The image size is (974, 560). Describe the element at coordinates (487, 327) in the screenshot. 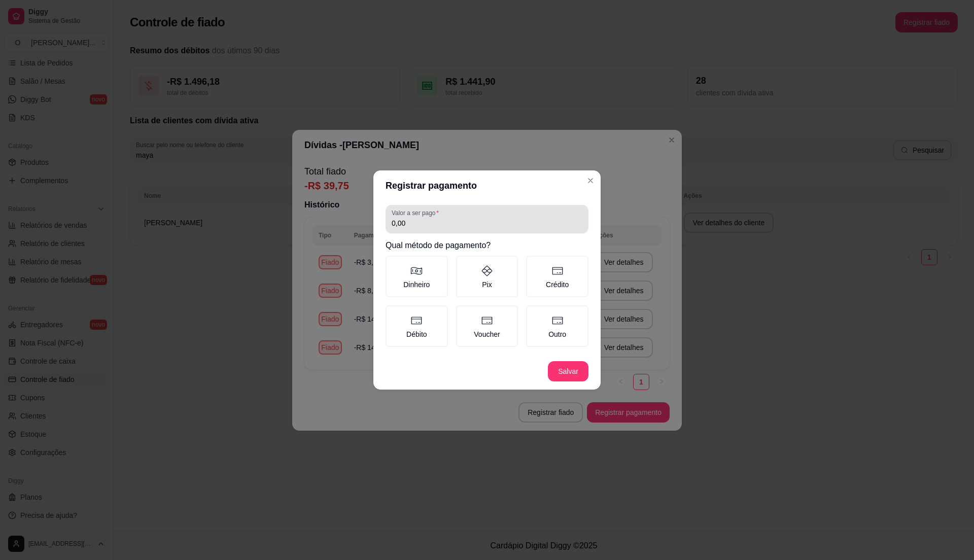

I see `label: Voucher` at that location.